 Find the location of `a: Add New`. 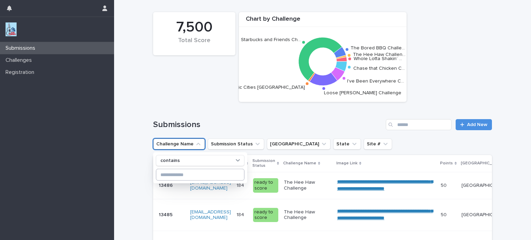

a: Add New is located at coordinates (474, 125).